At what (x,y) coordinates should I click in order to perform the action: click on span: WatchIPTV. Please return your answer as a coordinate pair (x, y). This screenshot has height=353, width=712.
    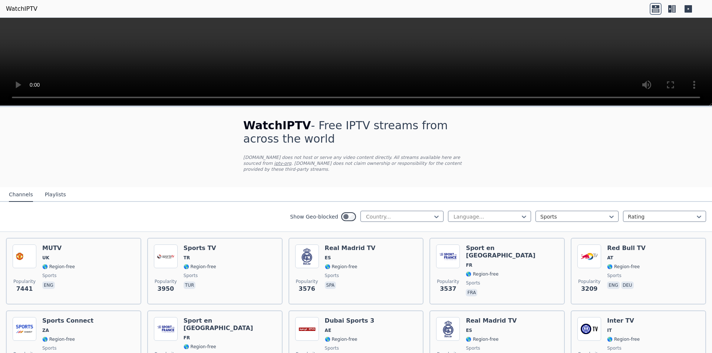
    Looking at the image, I should click on (277, 125).